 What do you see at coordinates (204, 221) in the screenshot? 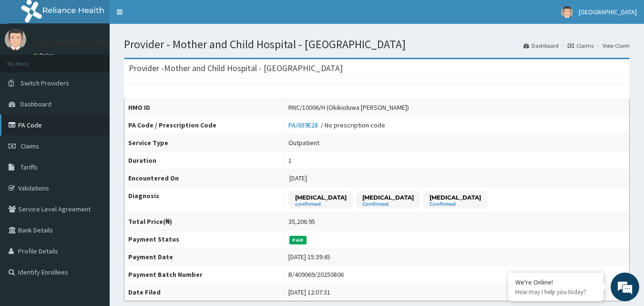
I see `th: Total Price(₦)` at bounding box center [204, 221].